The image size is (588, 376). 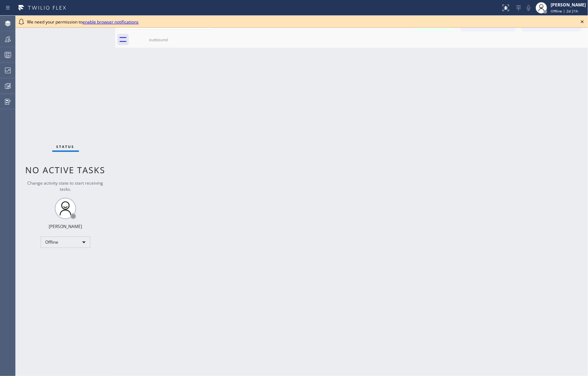 What do you see at coordinates (529, 8) in the screenshot?
I see `button: Mute` at bounding box center [529, 8].